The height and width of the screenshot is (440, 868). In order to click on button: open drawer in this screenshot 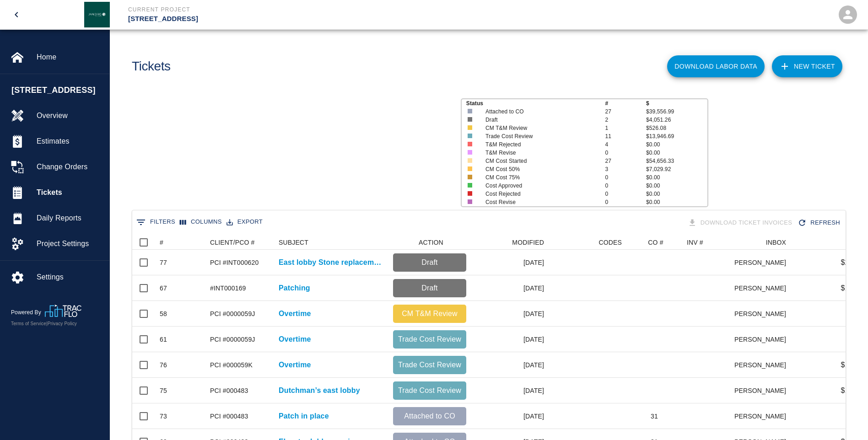, I will do `click(17, 15)`.